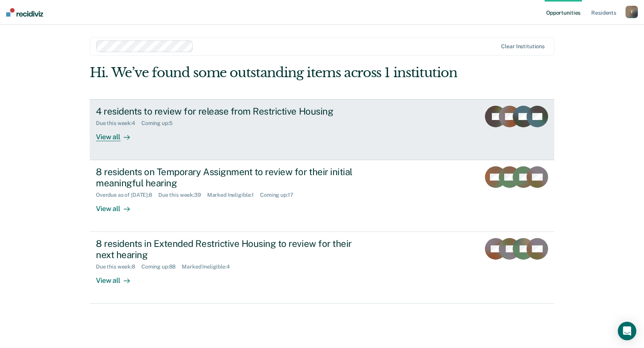 The width and height of the screenshot is (644, 348). I want to click on a: 8 residents on Temporary Assignment to review for their initial meaningful hearingOverdue as of [..., so click(322, 196).